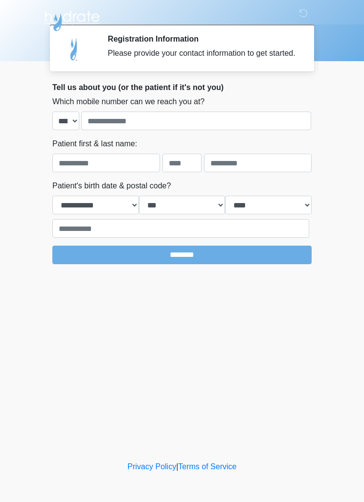  Describe the element at coordinates (128, 102) in the screenshot. I see `label: Which mobile number can we reach you at?` at that location.